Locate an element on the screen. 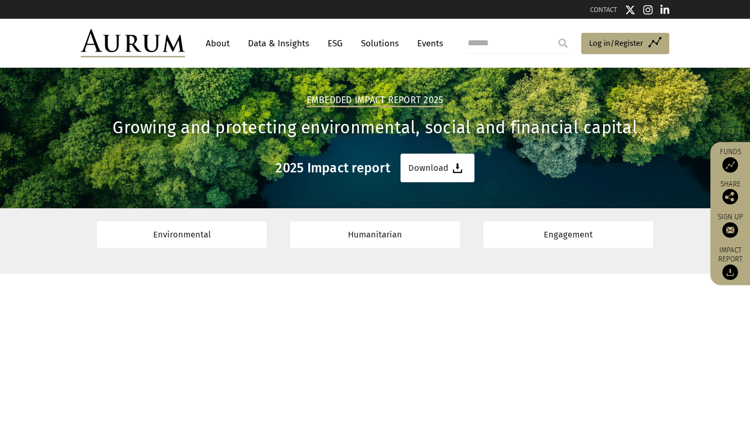  a: Sign up is located at coordinates (730, 225).